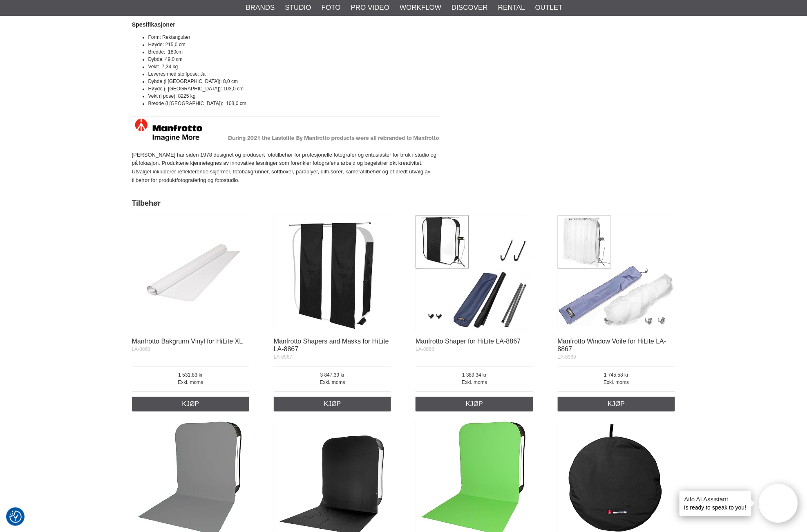  I want to click on li: Leveres med stoffpose: Ja, so click(294, 74).